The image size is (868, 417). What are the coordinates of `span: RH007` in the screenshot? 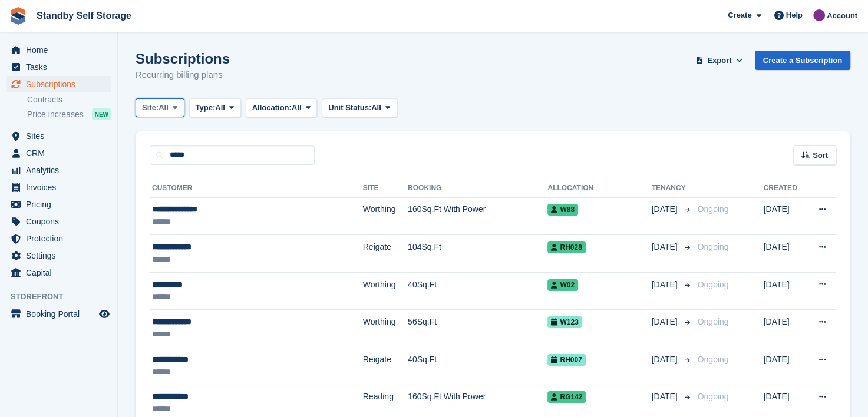 It's located at (566, 360).